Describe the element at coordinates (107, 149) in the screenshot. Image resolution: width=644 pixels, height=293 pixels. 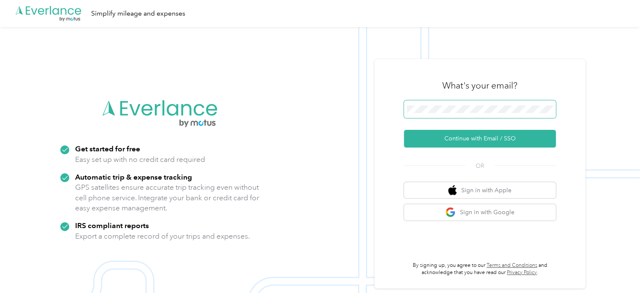
I see `strong: Get started for free` at that location.